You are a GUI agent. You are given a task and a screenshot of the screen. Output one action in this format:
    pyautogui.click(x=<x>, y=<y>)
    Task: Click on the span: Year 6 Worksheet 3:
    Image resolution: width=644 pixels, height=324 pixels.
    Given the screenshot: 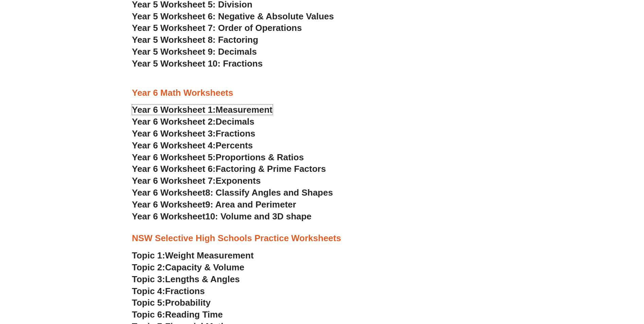 What is the action you would take?
    pyautogui.click(x=174, y=133)
    